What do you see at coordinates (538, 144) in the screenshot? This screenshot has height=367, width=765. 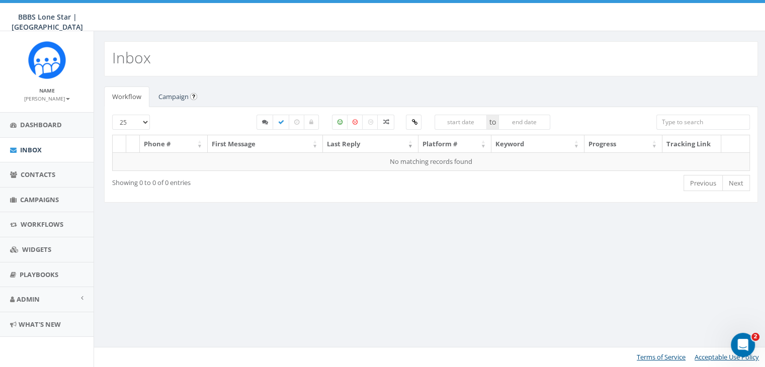 I see `th: Keyword: activate to sort column ascending` at bounding box center [538, 144].